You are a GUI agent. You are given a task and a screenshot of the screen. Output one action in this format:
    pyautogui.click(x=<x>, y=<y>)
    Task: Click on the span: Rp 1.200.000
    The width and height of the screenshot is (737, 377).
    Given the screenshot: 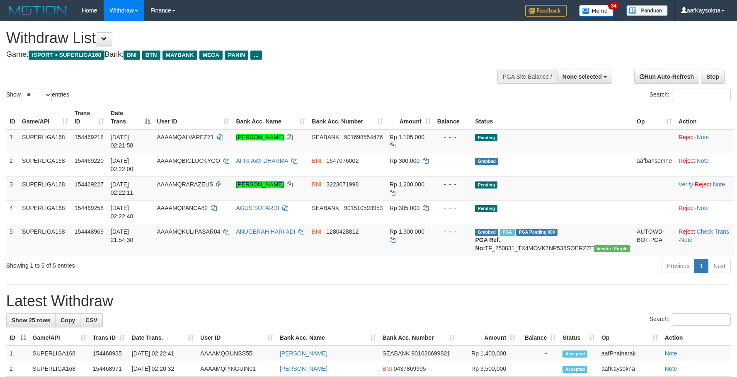 What is the action you would take?
    pyautogui.click(x=407, y=185)
    